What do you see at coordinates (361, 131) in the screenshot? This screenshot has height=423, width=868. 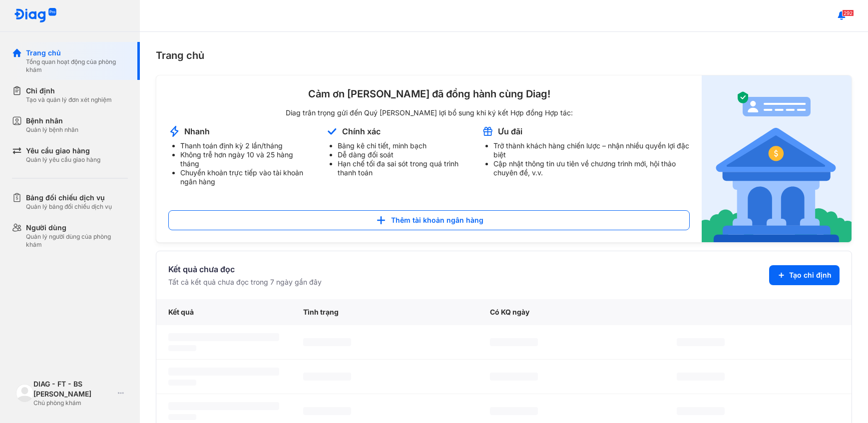 I see `div: Chính xác` at bounding box center [361, 131].